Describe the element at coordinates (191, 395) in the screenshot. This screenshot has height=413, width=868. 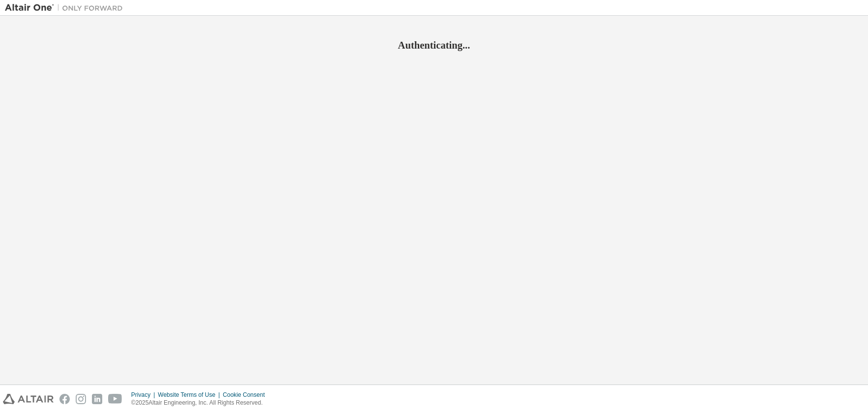
I see `div: Website Terms of Use` at that location.